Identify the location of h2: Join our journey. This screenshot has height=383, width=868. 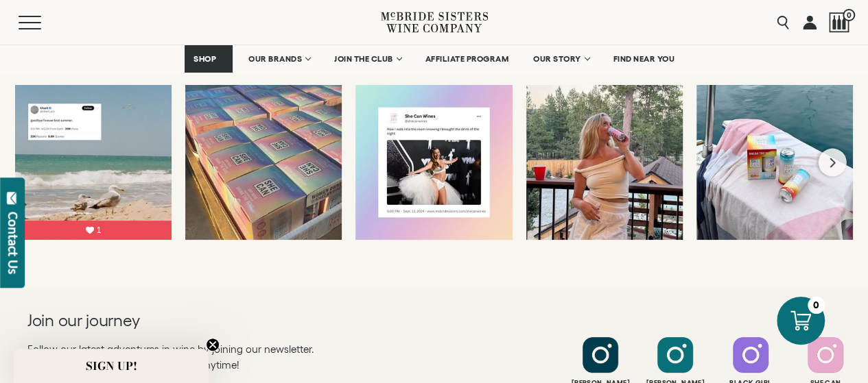
(210, 321).